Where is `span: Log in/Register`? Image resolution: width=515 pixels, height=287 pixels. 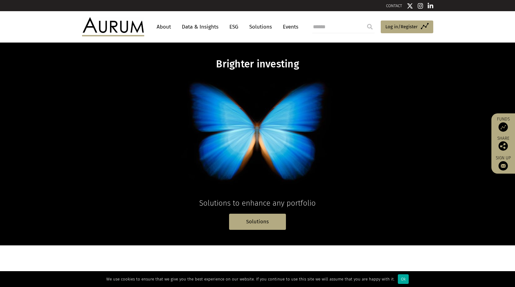
span: Log in/Register is located at coordinates (402, 27).